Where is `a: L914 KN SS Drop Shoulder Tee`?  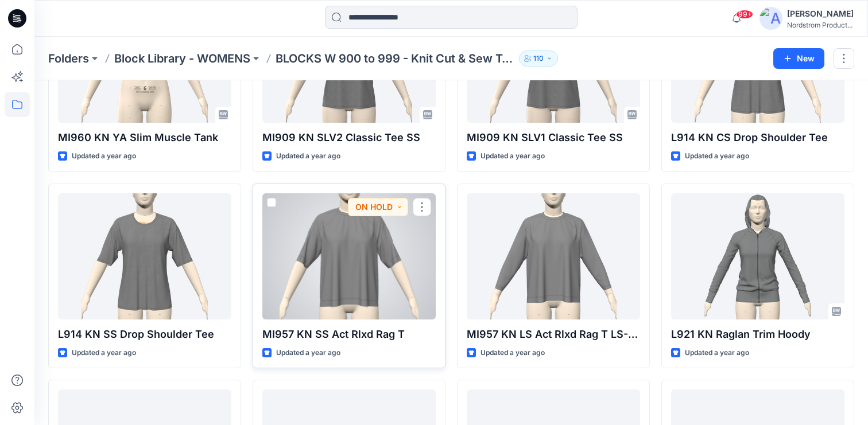 a: L914 KN SS Drop Shoulder Tee is located at coordinates (144, 256).